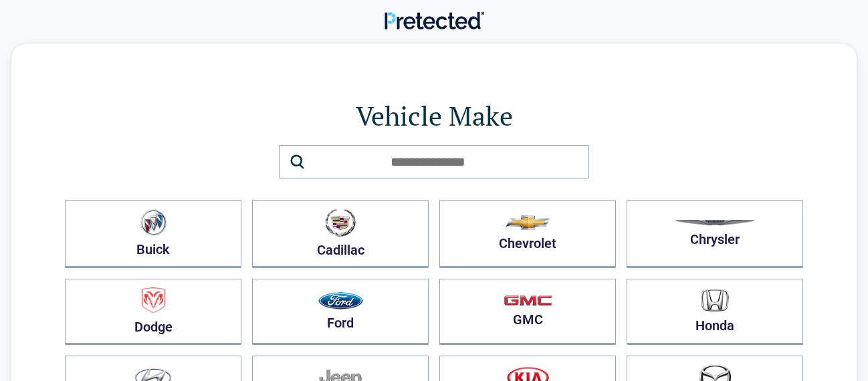  I want to click on button: Ford, so click(340, 312).